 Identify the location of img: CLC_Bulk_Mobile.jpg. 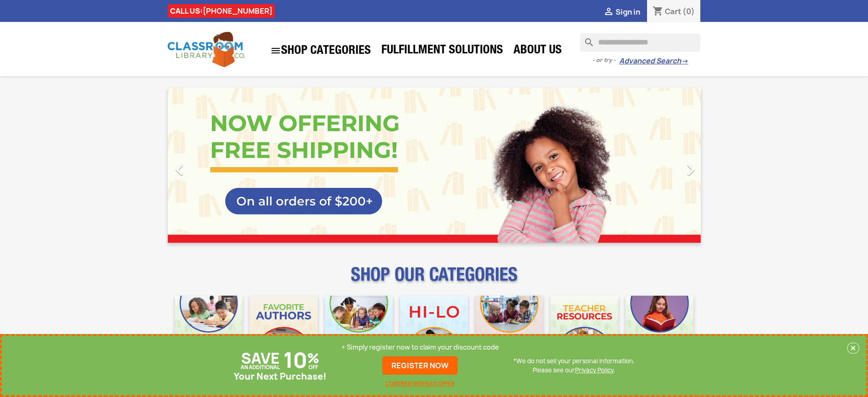
(209, 329).